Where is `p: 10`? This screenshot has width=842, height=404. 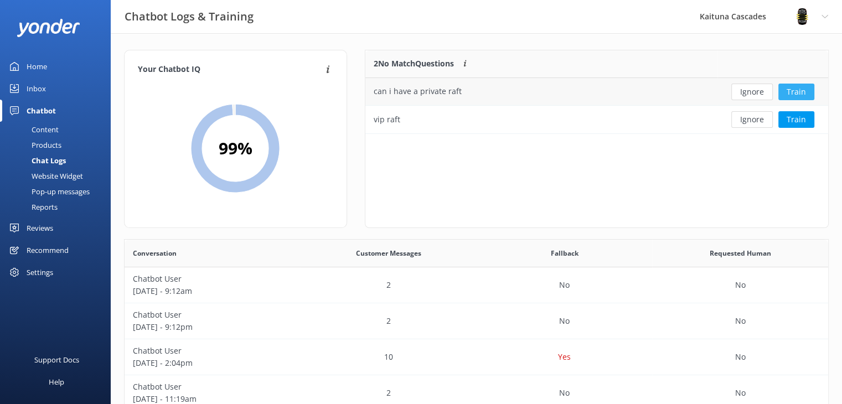 p: 10 is located at coordinates (389, 357).